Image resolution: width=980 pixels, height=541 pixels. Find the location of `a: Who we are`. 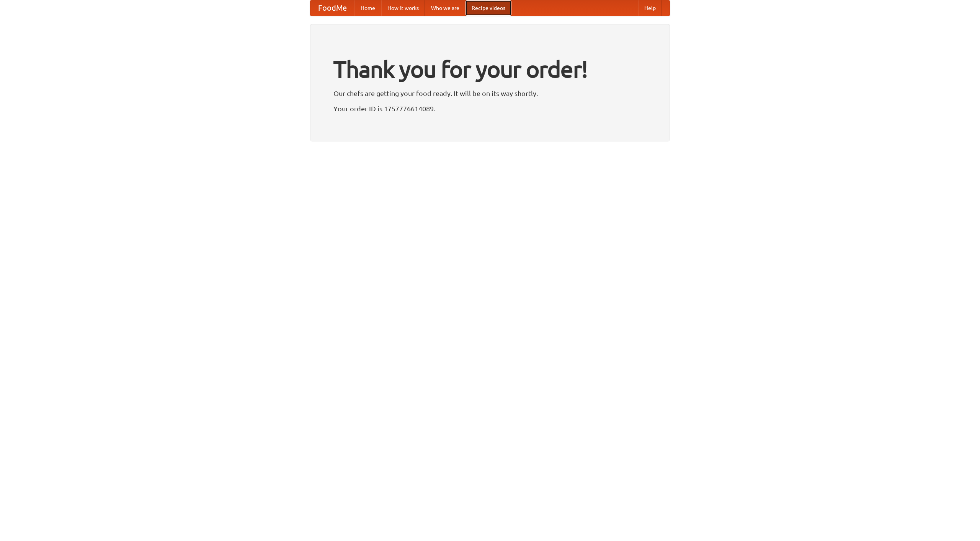

a: Who we are is located at coordinates (446, 8).